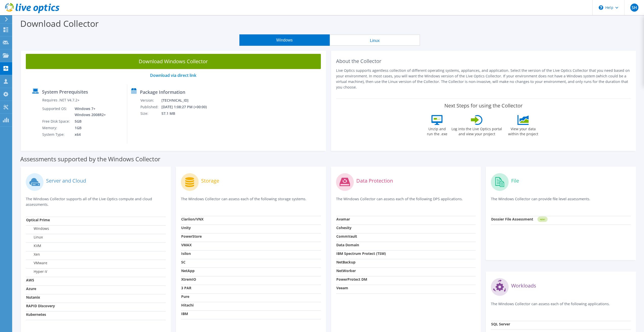 The width and height of the screenshot is (644, 332). I want to click on label: Assessments supported by the Windows Collector, so click(90, 159).